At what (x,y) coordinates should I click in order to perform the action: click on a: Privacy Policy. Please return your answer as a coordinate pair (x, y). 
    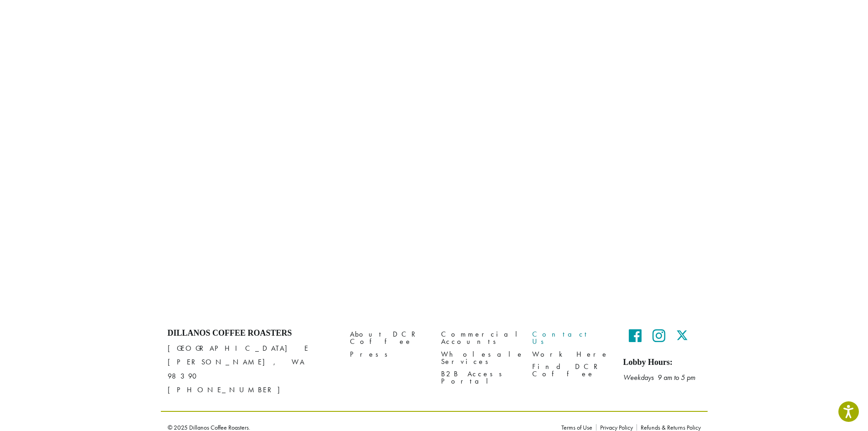
    Looking at the image, I should click on (616, 427).